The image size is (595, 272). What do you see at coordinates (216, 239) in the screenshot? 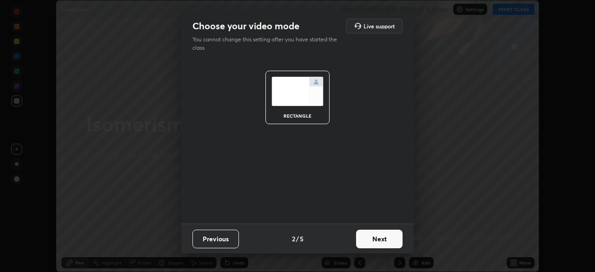
I see `button: Previous` at bounding box center [216, 239].